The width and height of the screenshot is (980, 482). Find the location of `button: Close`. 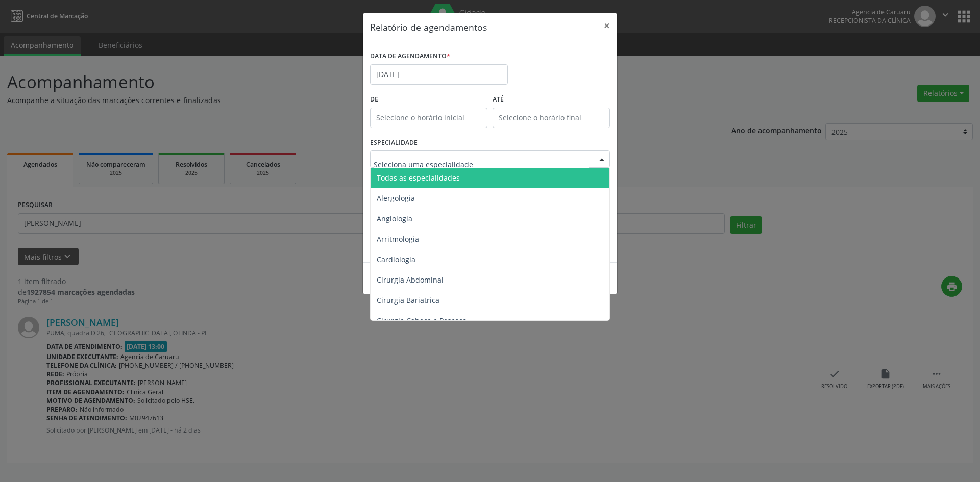

button: Close is located at coordinates (606, 26).